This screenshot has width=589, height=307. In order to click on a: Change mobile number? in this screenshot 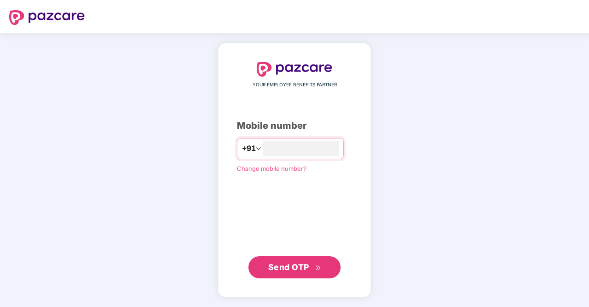, I will do `click(272, 168)`.